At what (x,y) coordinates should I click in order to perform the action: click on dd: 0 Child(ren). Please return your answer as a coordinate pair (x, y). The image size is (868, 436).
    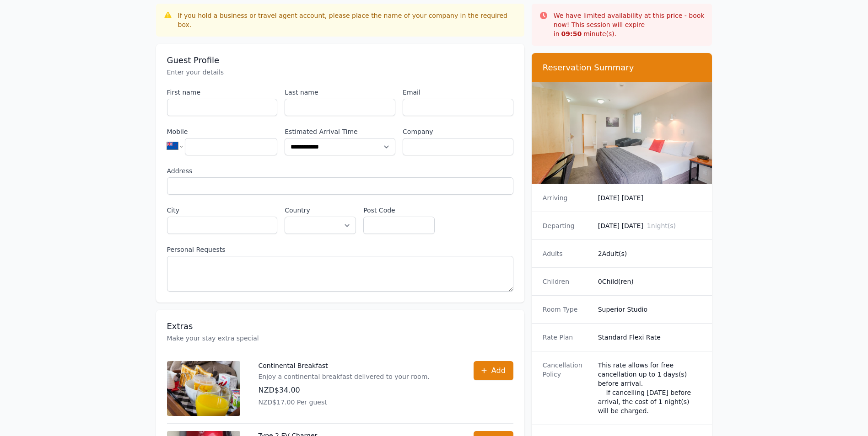
    Looking at the image, I should click on (649, 282).